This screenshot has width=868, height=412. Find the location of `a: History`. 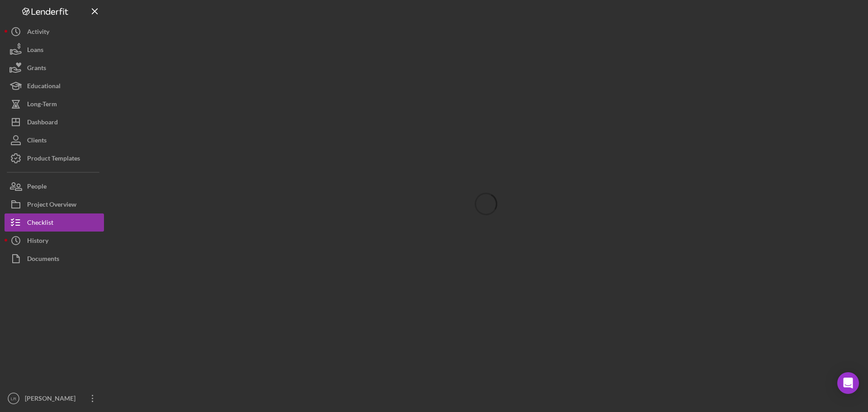

a: History is located at coordinates (54, 240).